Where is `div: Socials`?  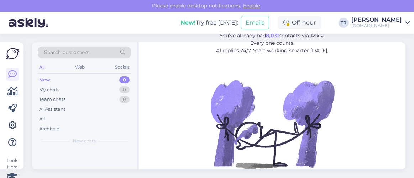 div: Socials is located at coordinates (122, 67).